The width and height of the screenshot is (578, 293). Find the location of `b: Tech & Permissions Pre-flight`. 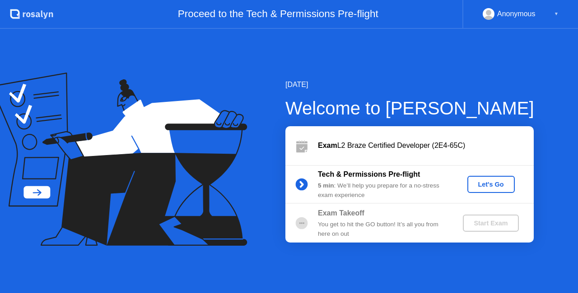

b: Tech & Permissions Pre-flight is located at coordinates (369, 174).